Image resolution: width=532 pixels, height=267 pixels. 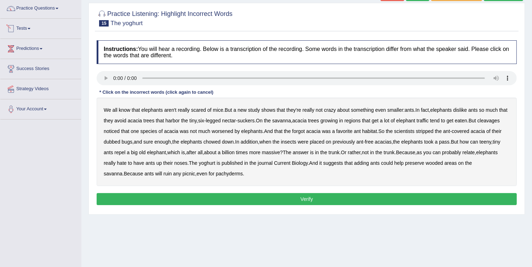 What do you see at coordinates (303, 142) in the screenshot?
I see `b: were` at bounding box center [303, 142].